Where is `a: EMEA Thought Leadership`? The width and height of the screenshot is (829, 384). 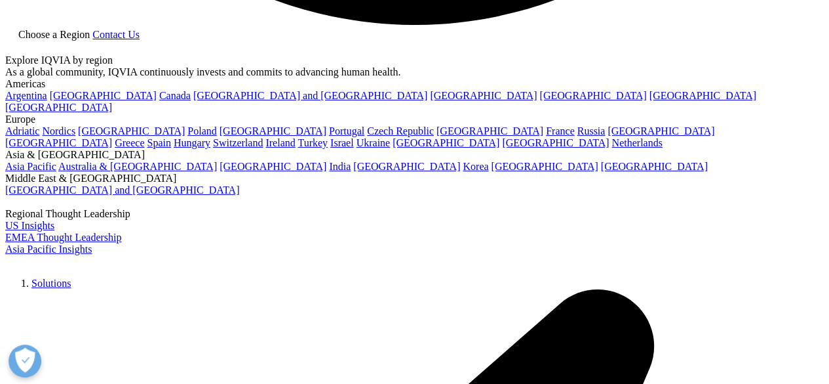
a: EMEA Thought Leadership is located at coordinates (63, 237).